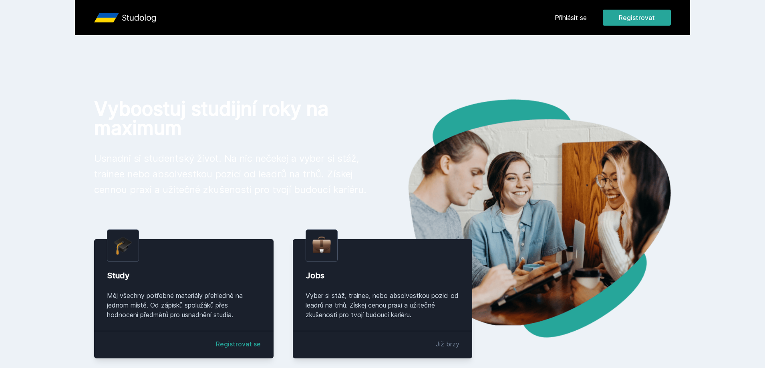  Describe the element at coordinates (232, 118) in the screenshot. I see `h1: Vyboostuj studijní roky na maximum` at that location.